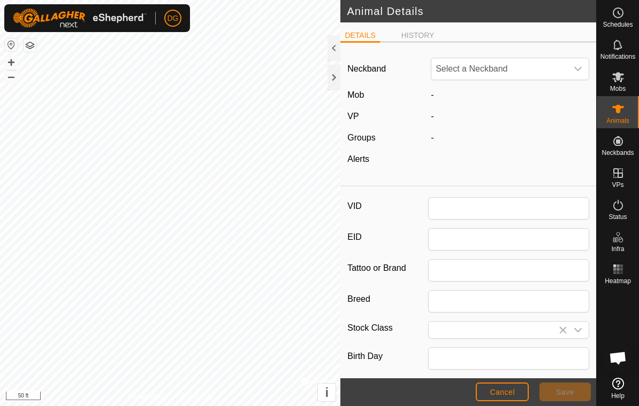  What do you see at coordinates (499, 69) in the screenshot?
I see `span: Select a Neckband` at bounding box center [499, 69].